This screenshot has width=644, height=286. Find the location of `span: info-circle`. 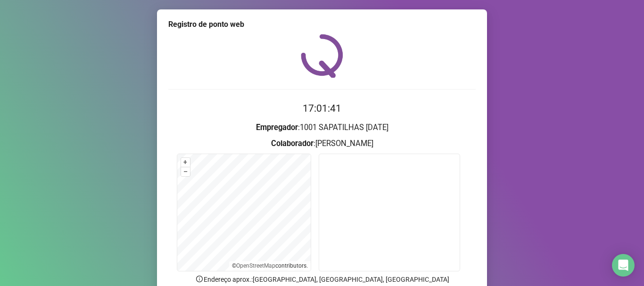

span: info-circle is located at coordinates (200, 279).